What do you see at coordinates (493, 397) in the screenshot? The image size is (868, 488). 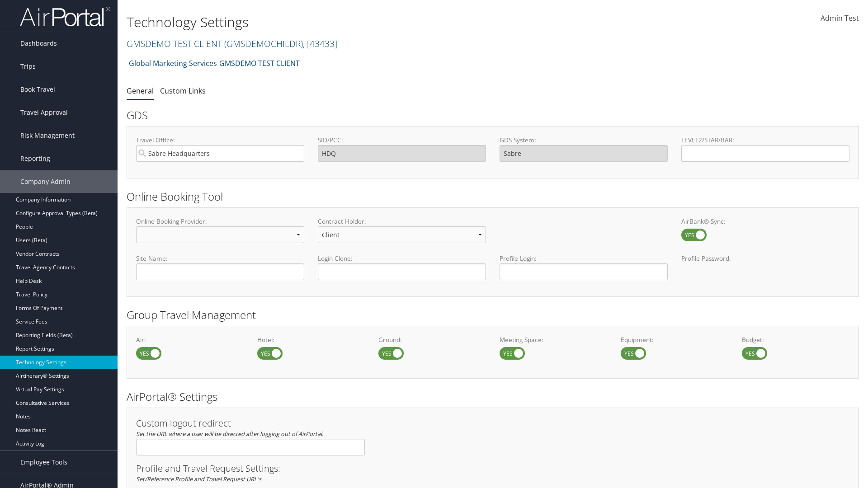 I see `h2: AirPortal® Settings` at bounding box center [493, 397].